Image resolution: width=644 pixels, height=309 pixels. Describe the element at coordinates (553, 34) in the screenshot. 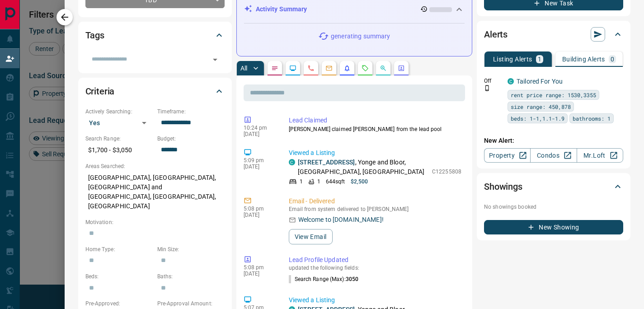

I see `div: Alerts` at that location.